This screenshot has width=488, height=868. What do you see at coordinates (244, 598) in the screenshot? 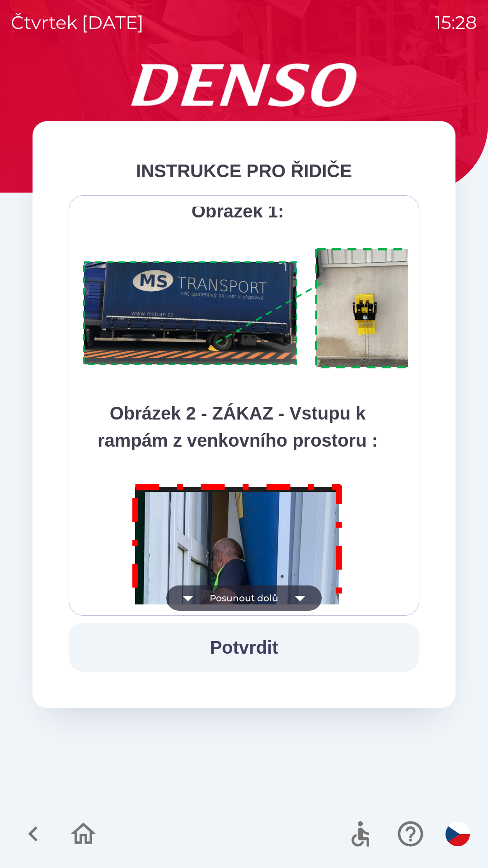
I see `button: Posunout dolů` at bounding box center [244, 598].